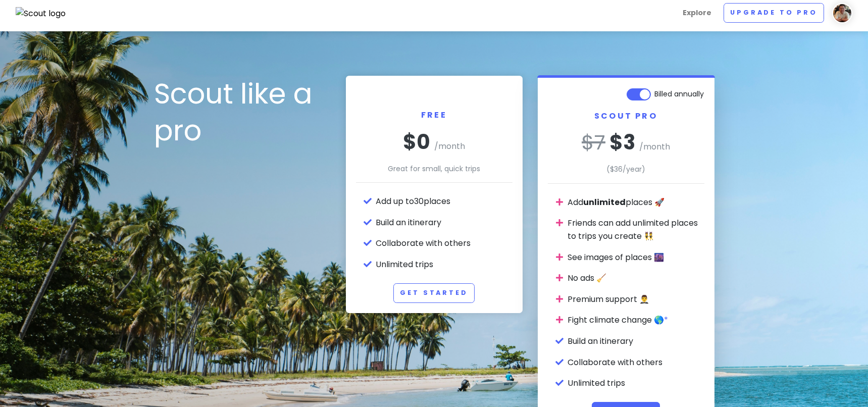  What do you see at coordinates (636, 320) in the screenshot?
I see `li: Fight climate change` at bounding box center [636, 320].